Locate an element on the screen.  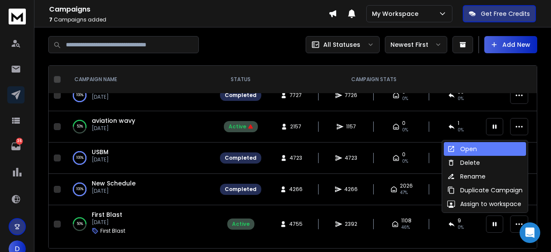
div: Delete is located at coordinates (463, 163).